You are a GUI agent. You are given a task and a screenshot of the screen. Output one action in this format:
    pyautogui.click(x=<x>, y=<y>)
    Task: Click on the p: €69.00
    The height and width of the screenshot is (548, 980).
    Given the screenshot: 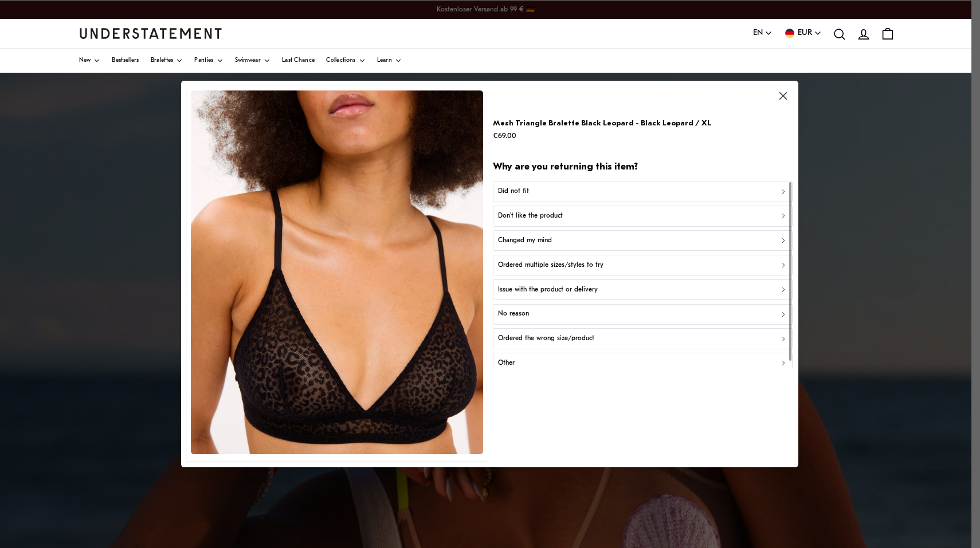 What is the action you would take?
    pyautogui.click(x=601, y=136)
    